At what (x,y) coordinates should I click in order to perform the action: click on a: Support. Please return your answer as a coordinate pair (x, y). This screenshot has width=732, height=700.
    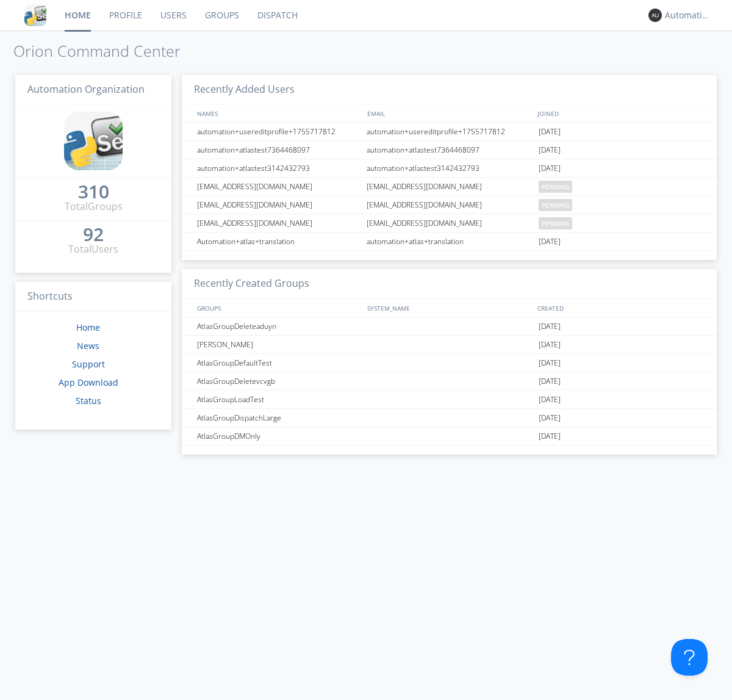
    Looking at the image, I should click on (89, 364).